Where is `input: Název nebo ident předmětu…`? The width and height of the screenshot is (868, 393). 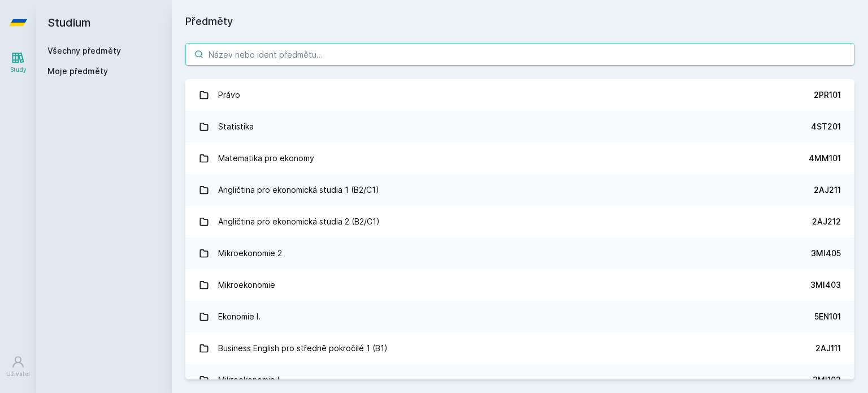
input: Název nebo ident předmětu… is located at coordinates (520, 54).